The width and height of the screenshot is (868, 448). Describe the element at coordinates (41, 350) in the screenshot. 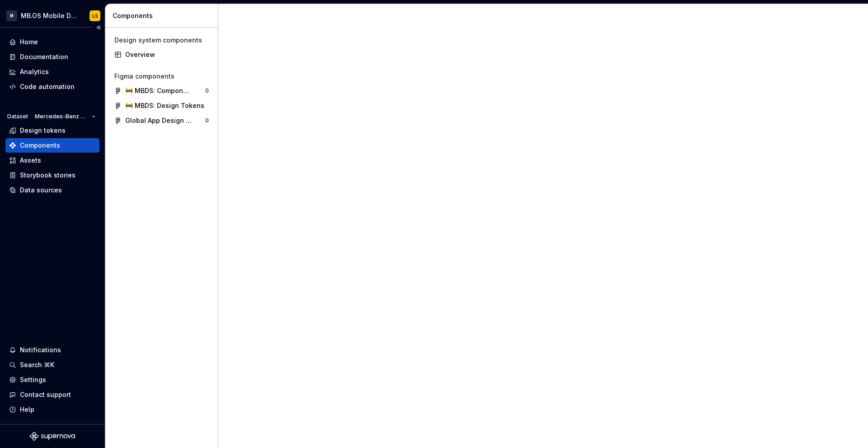

I see `div: Notifications` at that location.